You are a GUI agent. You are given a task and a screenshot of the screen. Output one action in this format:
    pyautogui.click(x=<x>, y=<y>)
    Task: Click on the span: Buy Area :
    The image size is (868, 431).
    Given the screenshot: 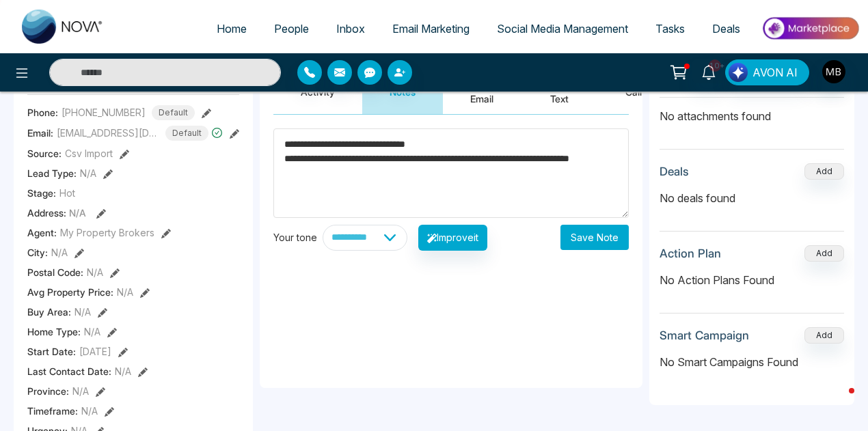 What is the action you would take?
    pyautogui.click(x=49, y=312)
    